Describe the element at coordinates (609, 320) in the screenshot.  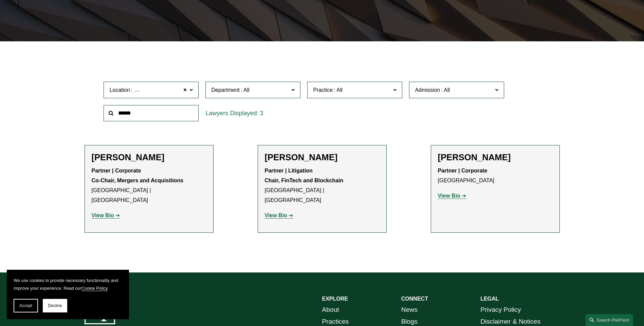
I see `a: Search this site` at that location.